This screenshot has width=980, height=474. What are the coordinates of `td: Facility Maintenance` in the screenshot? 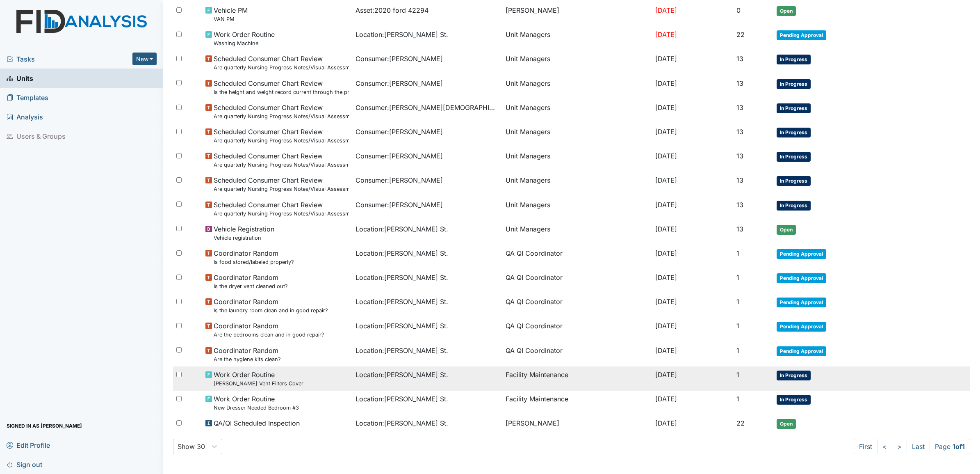 It's located at (577, 378).